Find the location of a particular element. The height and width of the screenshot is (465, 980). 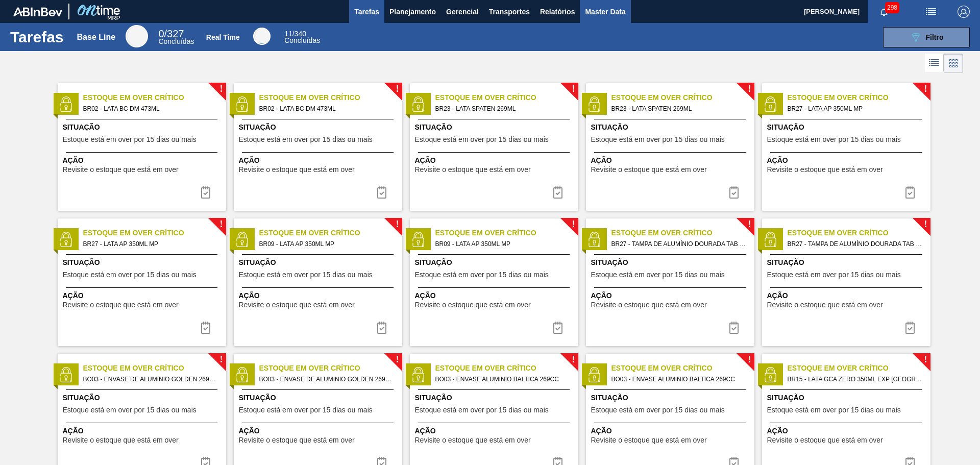

div: Visão em Cards is located at coordinates (953, 63).